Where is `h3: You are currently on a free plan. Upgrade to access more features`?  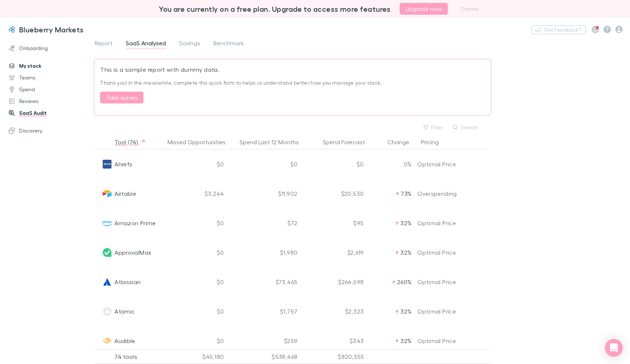 h3: You are currently on a free plan. Upgrade to access more features is located at coordinates (275, 9).